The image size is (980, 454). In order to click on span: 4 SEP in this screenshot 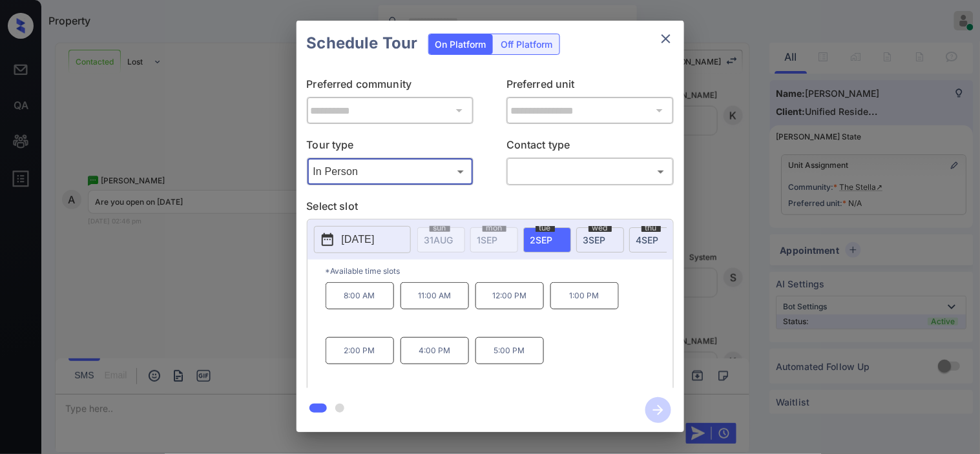, I will do `click(647, 240)`.